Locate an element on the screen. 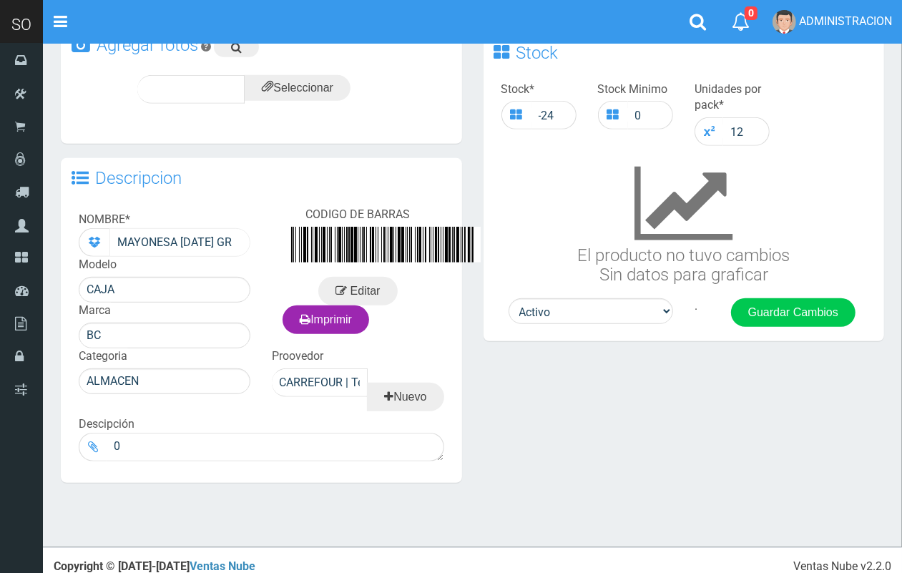  button: Guardar Cambios is located at coordinates (794, 313).